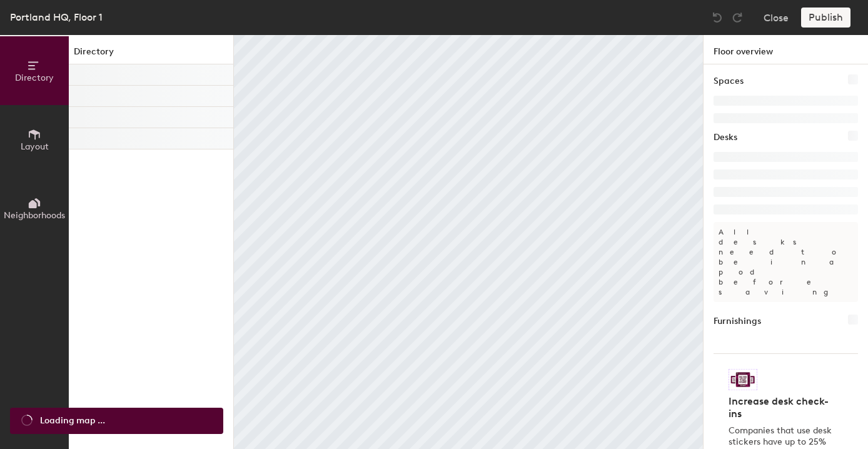 The height and width of the screenshot is (449, 868). Describe the element at coordinates (737, 321) in the screenshot. I see `h1: Furnishings` at that location.